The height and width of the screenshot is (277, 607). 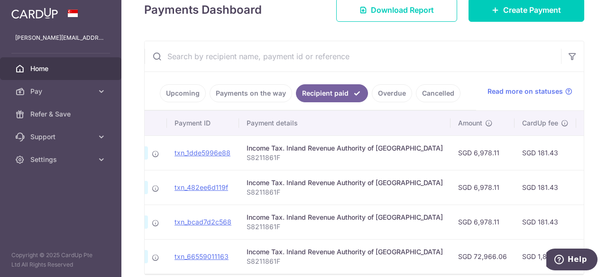 What do you see at coordinates (62, 114) in the screenshot?
I see `span: Refer & Save` at bounding box center [62, 114].